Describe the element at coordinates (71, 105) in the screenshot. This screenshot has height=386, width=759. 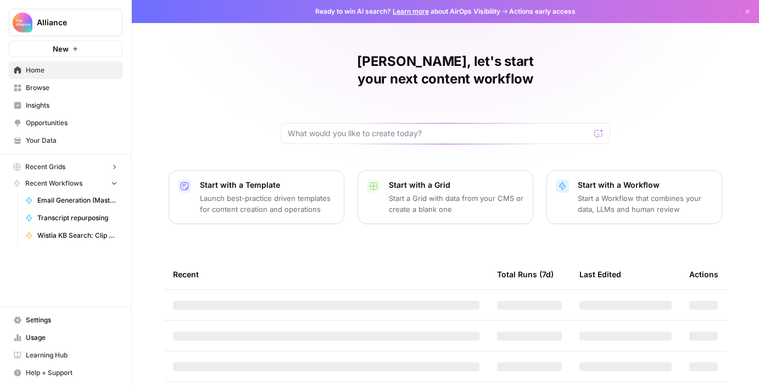
I see `span: Insights` at that location.